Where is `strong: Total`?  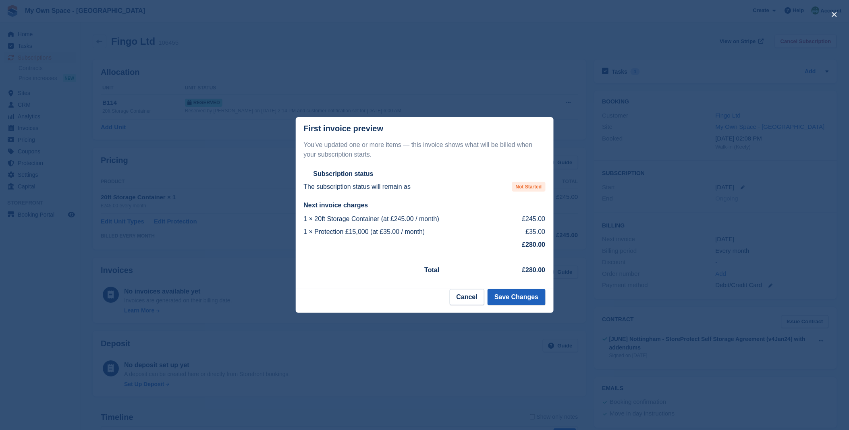
strong: Total is located at coordinates (432, 270).